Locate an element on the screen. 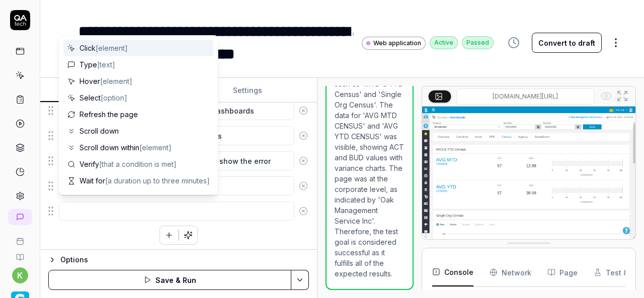 This screenshot has height=298, width=644. button: Settings is located at coordinates (247, 91).